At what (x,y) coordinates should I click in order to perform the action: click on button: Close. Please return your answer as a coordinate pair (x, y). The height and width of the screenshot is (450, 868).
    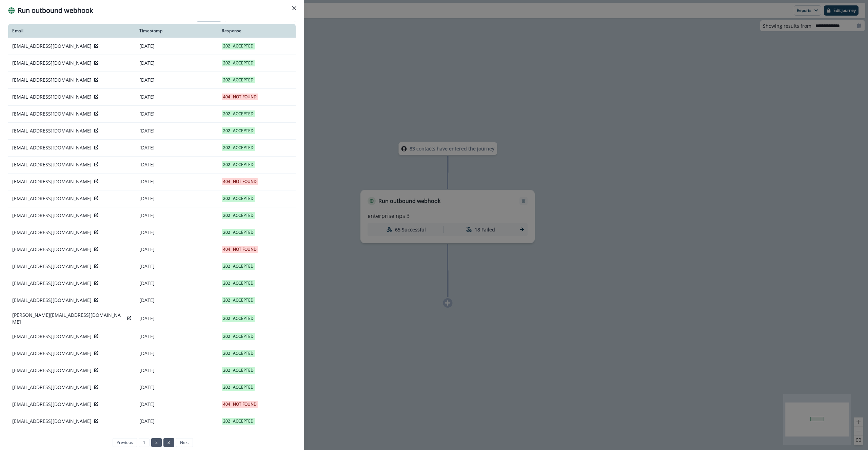
    Looking at the image, I should click on (294, 8).